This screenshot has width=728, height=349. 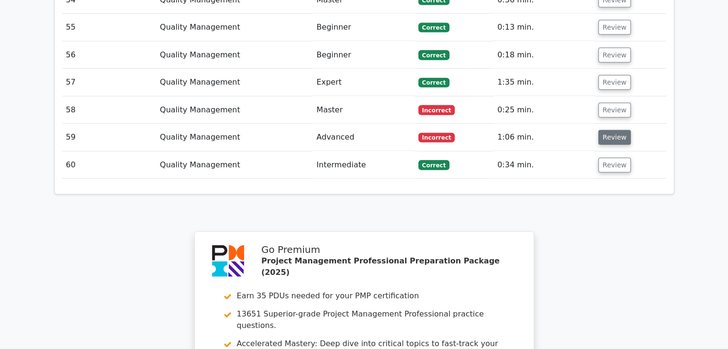 I want to click on td: 59, so click(x=109, y=137).